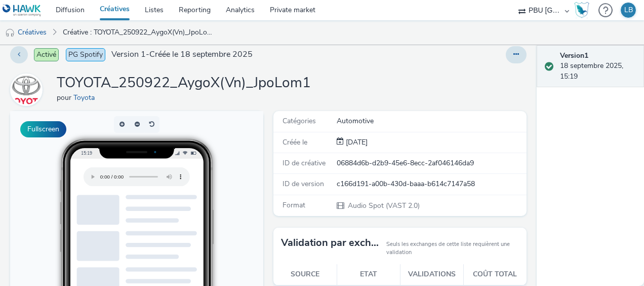  What do you see at coordinates (86, 55) in the screenshot?
I see `span: PG Spotify` at bounding box center [86, 55].